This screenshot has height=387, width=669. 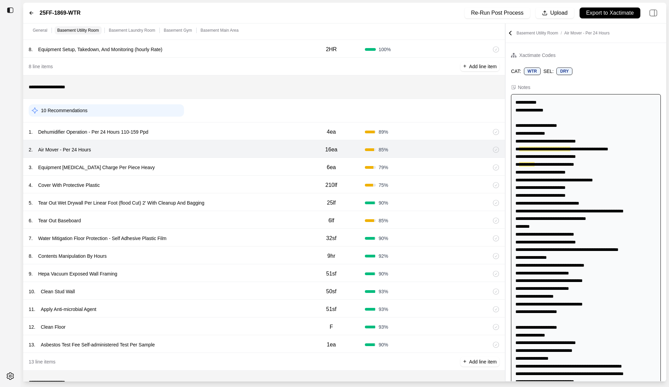 I want to click on p: 1 ., so click(x=31, y=132).